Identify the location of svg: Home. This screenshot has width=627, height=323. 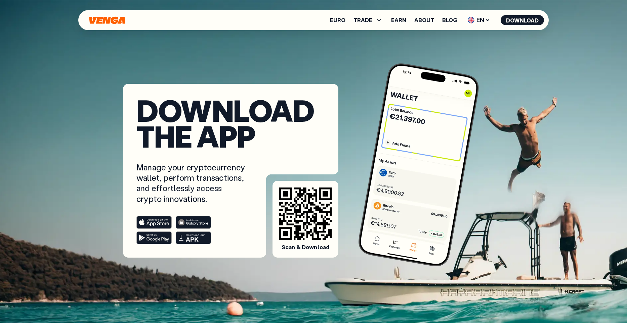
(107, 20).